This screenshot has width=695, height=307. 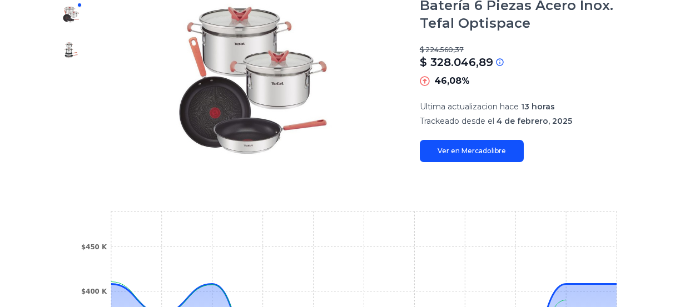 What do you see at coordinates (452, 81) in the screenshot?
I see `p: 46,08%` at bounding box center [452, 81].